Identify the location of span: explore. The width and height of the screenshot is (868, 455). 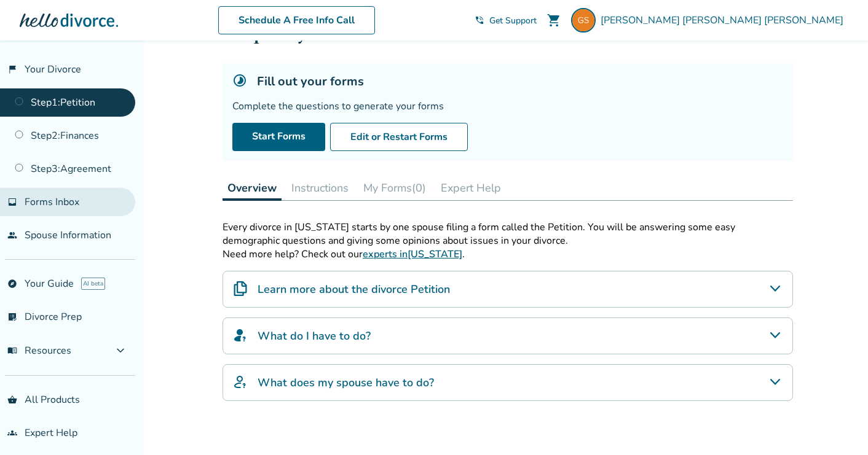
(12, 284).